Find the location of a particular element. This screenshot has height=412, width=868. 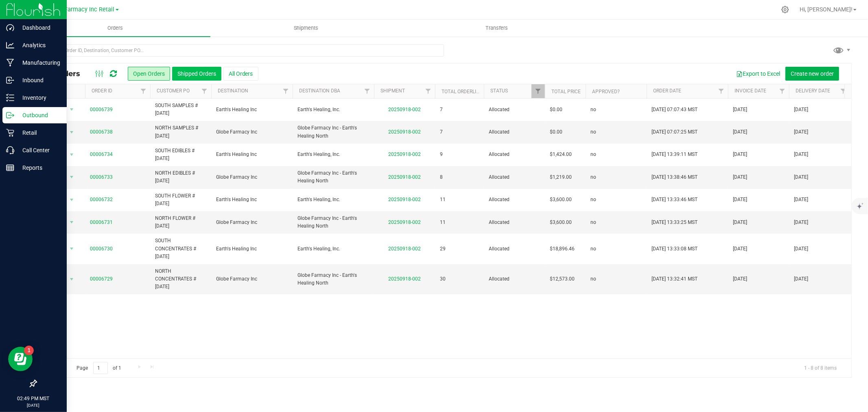

span: $18,896.46 is located at coordinates (562, 248).